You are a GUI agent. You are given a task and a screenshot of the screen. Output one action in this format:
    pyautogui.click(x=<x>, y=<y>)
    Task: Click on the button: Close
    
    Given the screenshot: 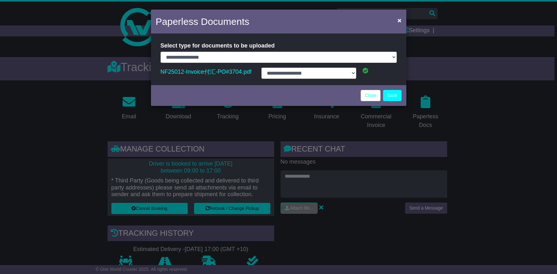 What is the action you would take?
    pyautogui.click(x=399, y=20)
    